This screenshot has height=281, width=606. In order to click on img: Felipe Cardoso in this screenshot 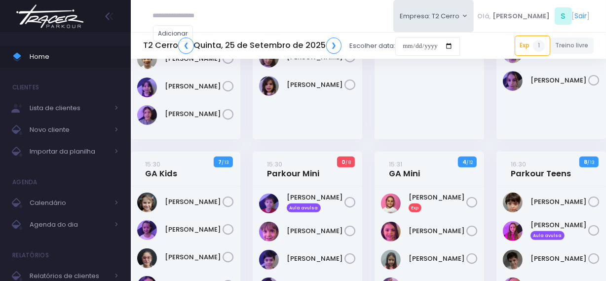, I will do `click(269, 231)`.